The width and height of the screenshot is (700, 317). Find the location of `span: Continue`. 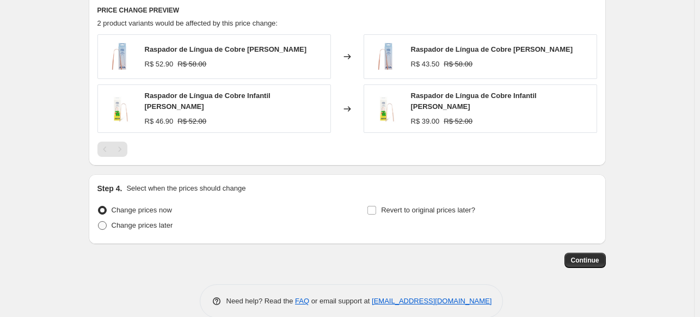

span: Continue is located at coordinates (585, 260).